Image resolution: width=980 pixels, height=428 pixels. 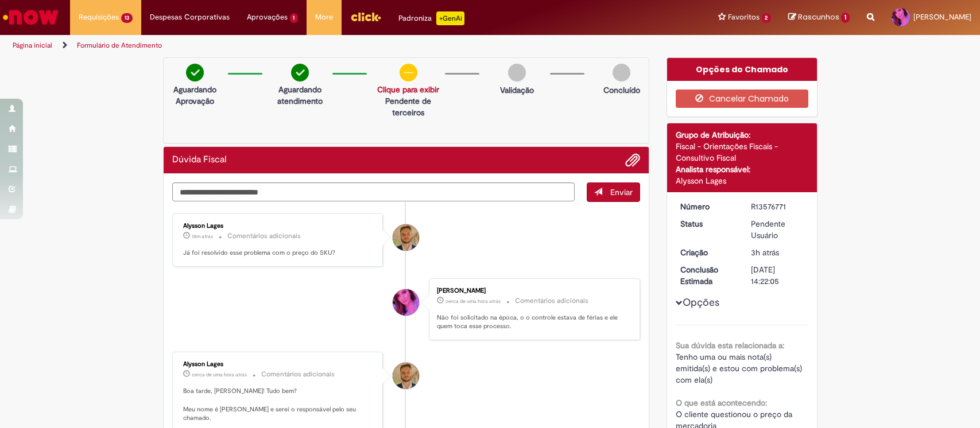 What do you see at coordinates (32, 46) in the screenshot?
I see `a: Página inicial` at bounding box center [32, 46].